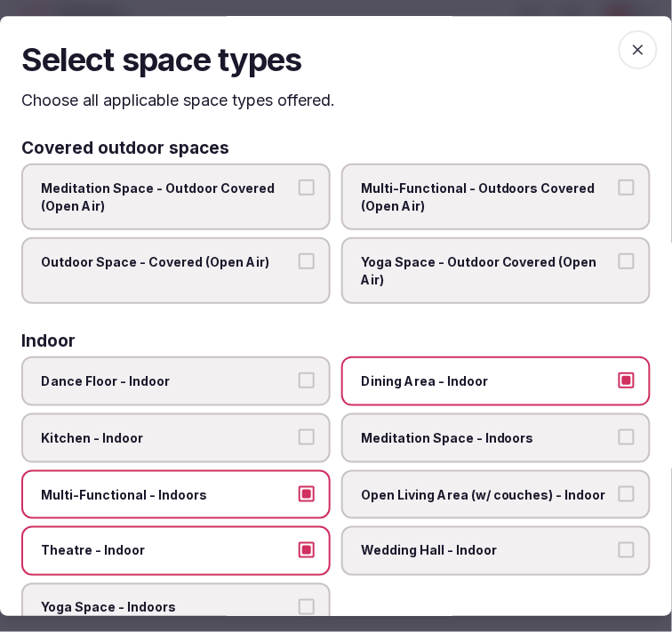  Describe the element at coordinates (487, 551) in the screenshot. I see `span: Wedding Hall - Indoor` at that location.